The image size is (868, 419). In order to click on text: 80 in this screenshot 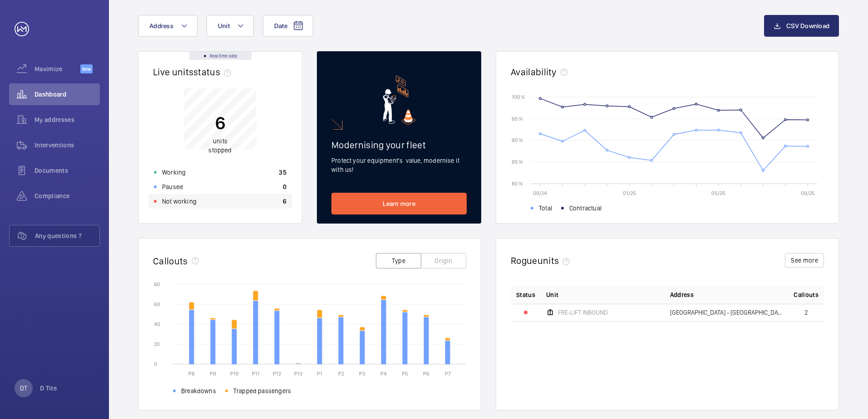, I will do `click(157, 284)`.